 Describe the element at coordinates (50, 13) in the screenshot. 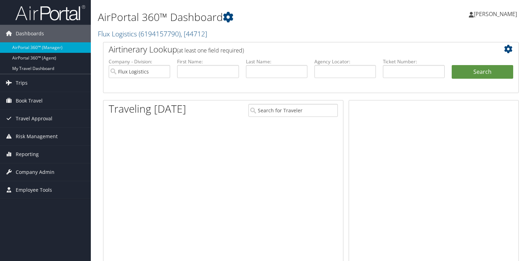

I see `img: airportal-logo.png` at that location.